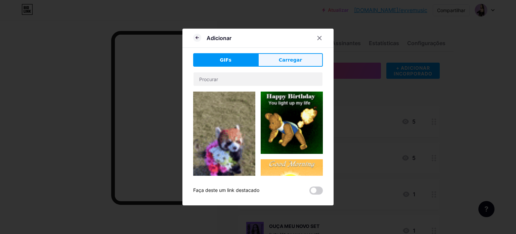  I want to click on button: Carregar, so click(290, 60).